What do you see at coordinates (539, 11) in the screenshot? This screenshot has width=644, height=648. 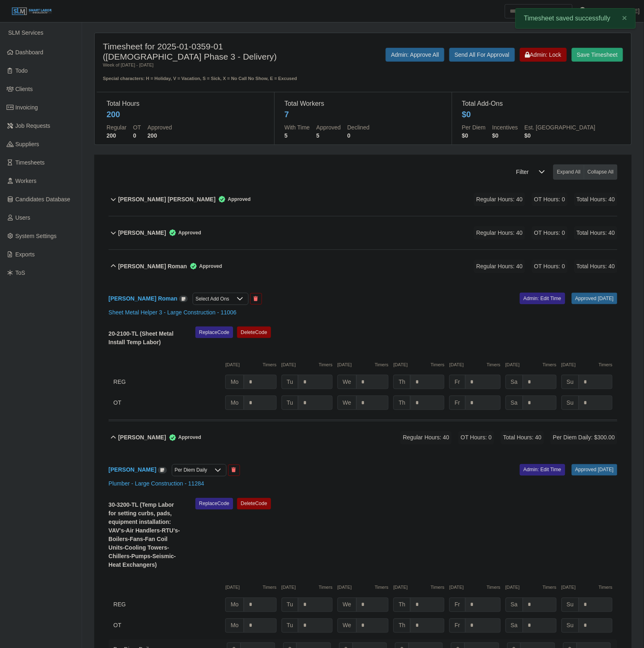 I see `input: Search` at bounding box center [539, 11].